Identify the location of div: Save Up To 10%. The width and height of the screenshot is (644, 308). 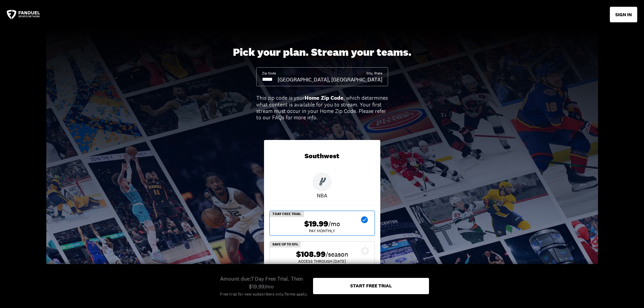
(285, 244).